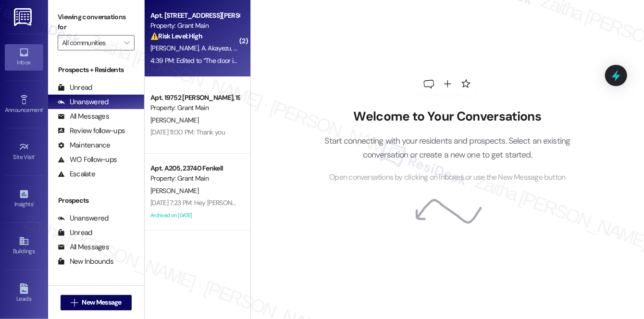  I want to click on div: New Inbounds, so click(86, 261).